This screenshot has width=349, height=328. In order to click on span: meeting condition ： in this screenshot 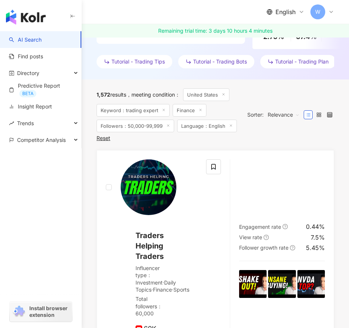, I will do `click(153, 94)`.